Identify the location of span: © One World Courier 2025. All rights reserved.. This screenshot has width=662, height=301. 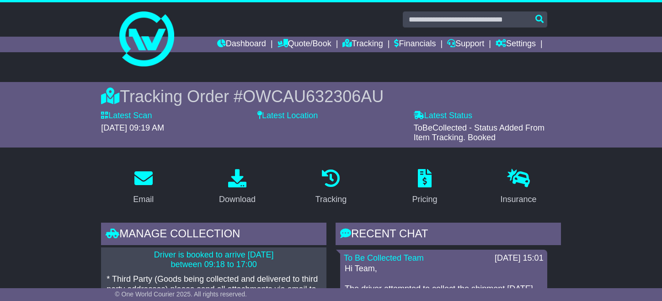
(181, 294).